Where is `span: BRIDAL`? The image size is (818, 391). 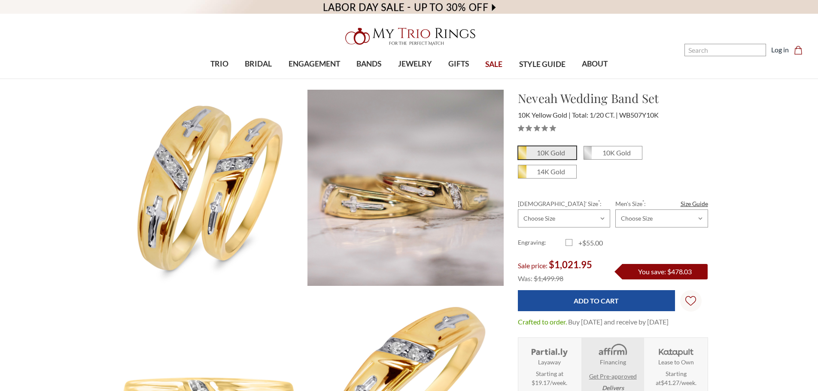
span: BRIDAL is located at coordinates (258, 64).